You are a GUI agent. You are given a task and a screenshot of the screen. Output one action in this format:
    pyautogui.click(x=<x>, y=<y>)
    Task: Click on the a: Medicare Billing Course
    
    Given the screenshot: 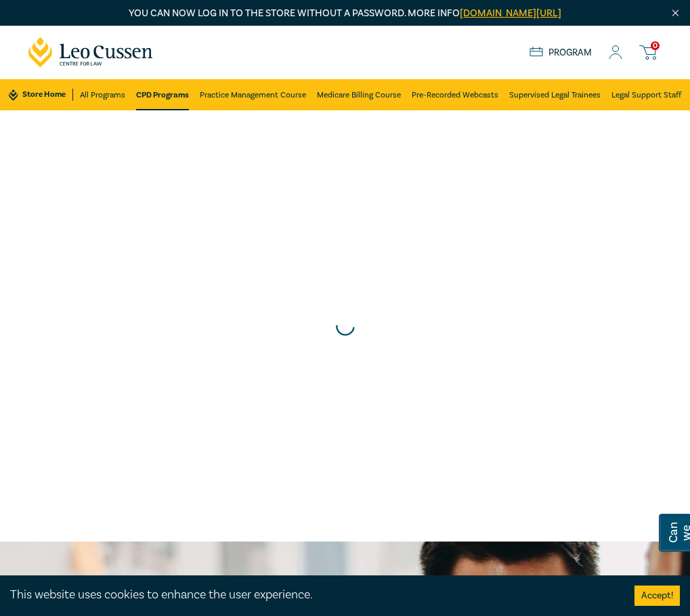 What is the action you would take?
    pyautogui.click(x=359, y=94)
    